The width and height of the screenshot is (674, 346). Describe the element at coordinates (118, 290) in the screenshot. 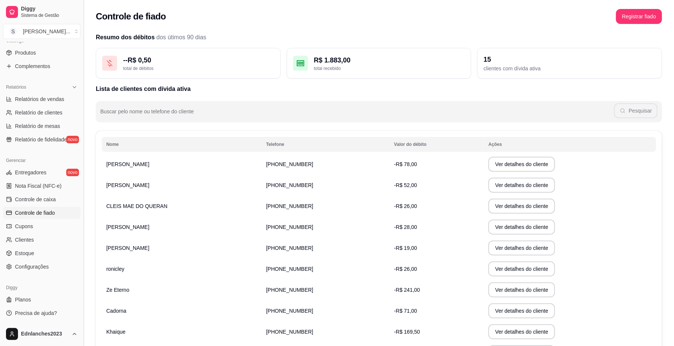

I see `span: Ze Eterno` at that location.